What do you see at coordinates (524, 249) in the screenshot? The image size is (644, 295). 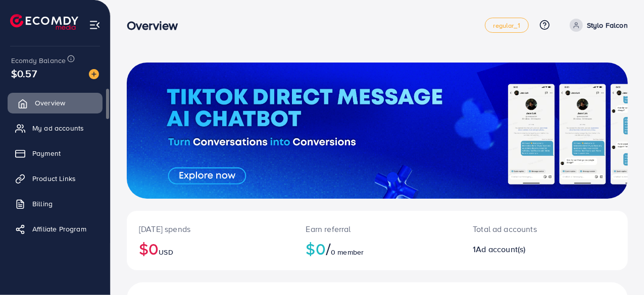 I see `h2: 1` at bounding box center [524, 249].